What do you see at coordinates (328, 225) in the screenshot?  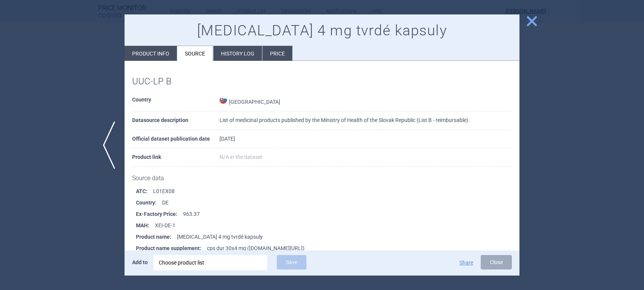 I see `li: XEI-DE-1` at bounding box center [328, 225].